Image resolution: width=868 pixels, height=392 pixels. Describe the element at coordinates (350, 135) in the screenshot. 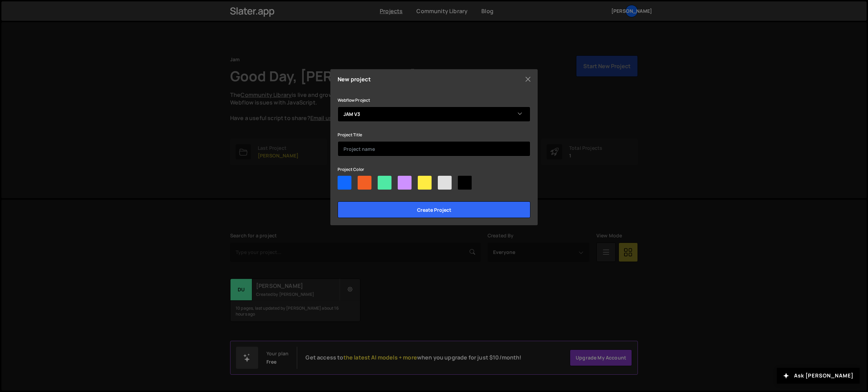

I see `label: Project Title` at that location.